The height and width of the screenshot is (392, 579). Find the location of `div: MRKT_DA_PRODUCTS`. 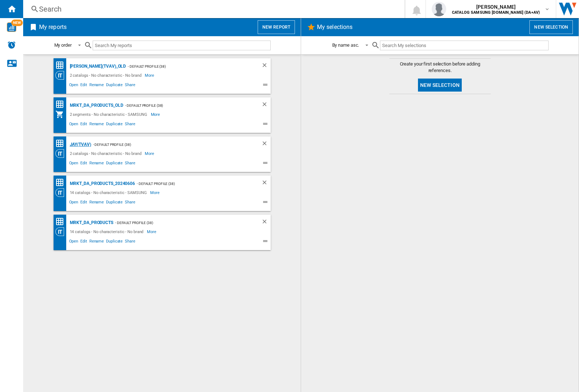

div: MRKT_DA_PRODUCTS is located at coordinates (91, 222).